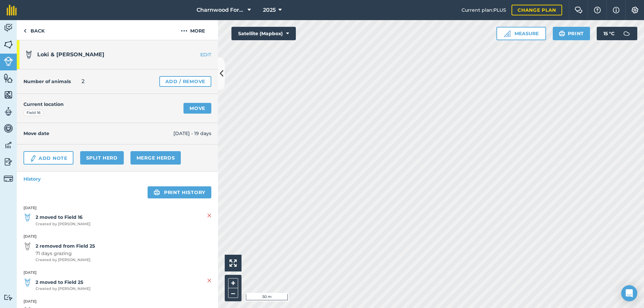 This screenshot has width=644, height=308. I want to click on img: svg+xml;base64,PHN2ZyB4bWxucz0iaHR0cDovL3d3dy53My5vcmcvMjAwMC9zdmciIHdpZHRoPSIyMCIgaGVpZ2h0PSIyNC..., so click(184, 31).